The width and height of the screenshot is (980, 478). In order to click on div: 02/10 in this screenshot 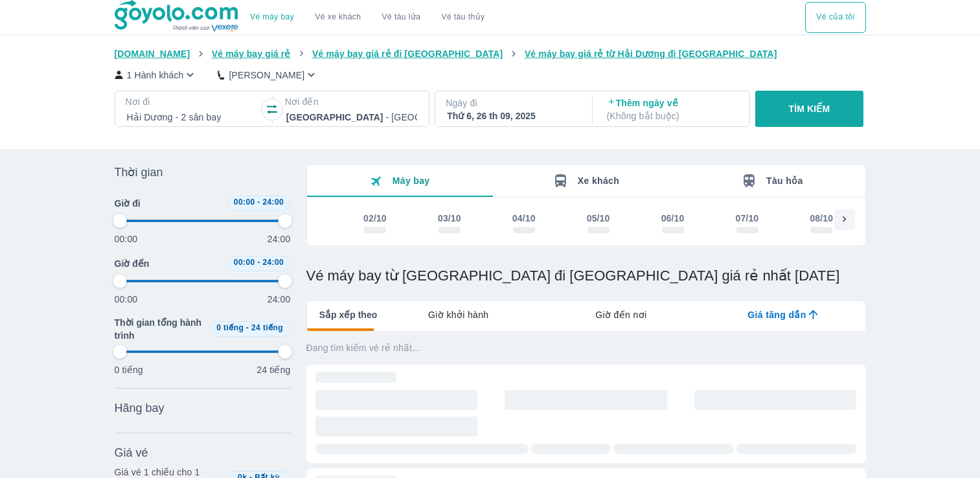, I will do `click(375, 218)`.